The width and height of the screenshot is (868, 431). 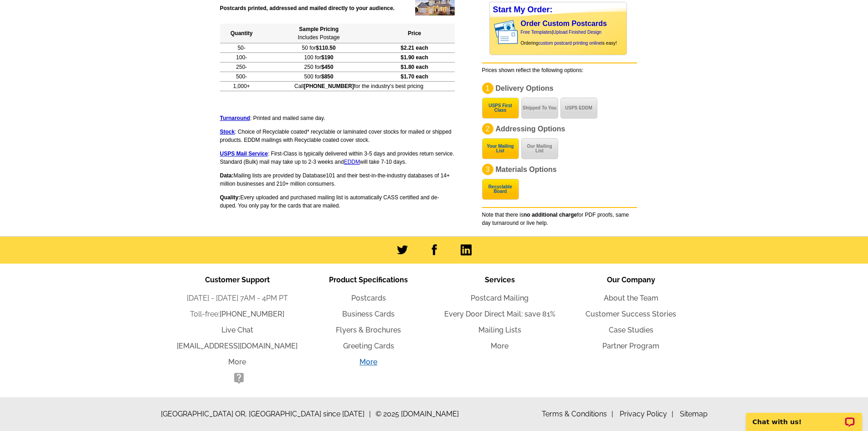 I want to click on button: Recyclable Board, so click(x=500, y=189).